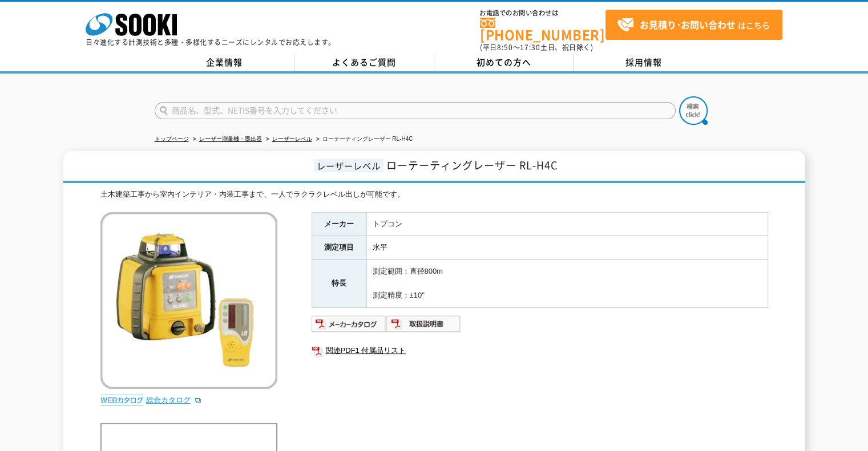  Describe the element at coordinates (292, 139) in the screenshot. I see `a: レーザーレベル` at that location.